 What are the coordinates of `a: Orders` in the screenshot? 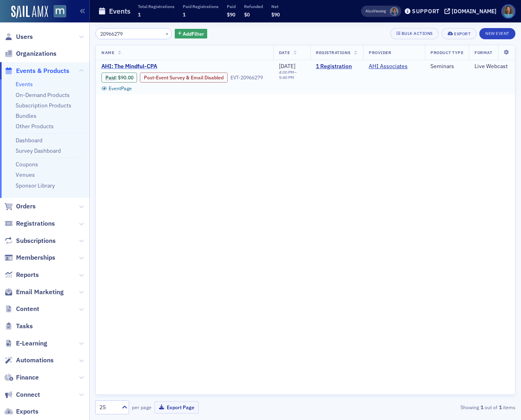 It's located at (20, 206).